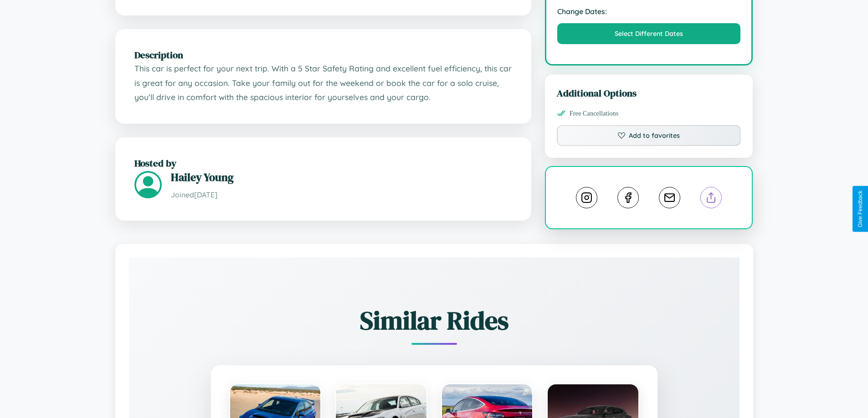 This screenshot has width=868, height=418. I want to click on span: Free Cancellations, so click(594, 113).